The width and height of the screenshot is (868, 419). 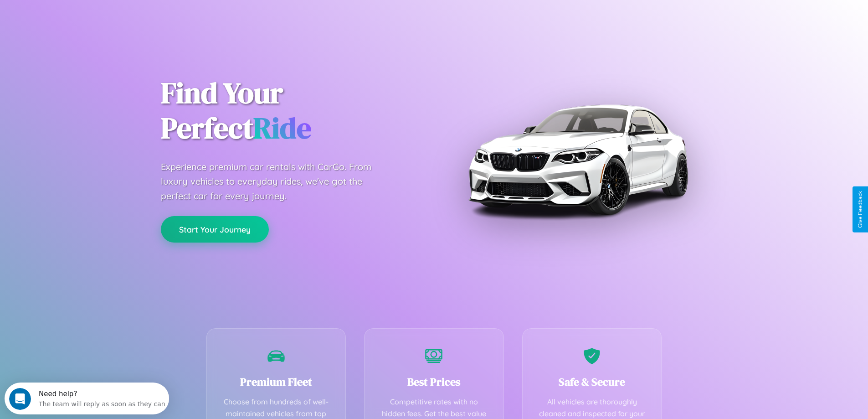 What do you see at coordinates (276, 381) in the screenshot?
I see `h3: Premium Fleet` at bounding box center [276, 381].